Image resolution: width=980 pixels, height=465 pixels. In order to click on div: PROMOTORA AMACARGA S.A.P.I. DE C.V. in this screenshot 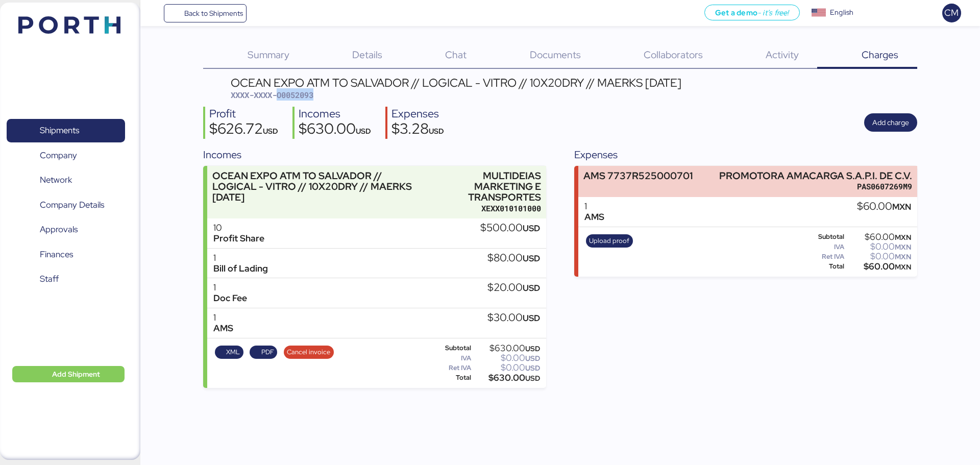, I will do `click(816, 175)`.